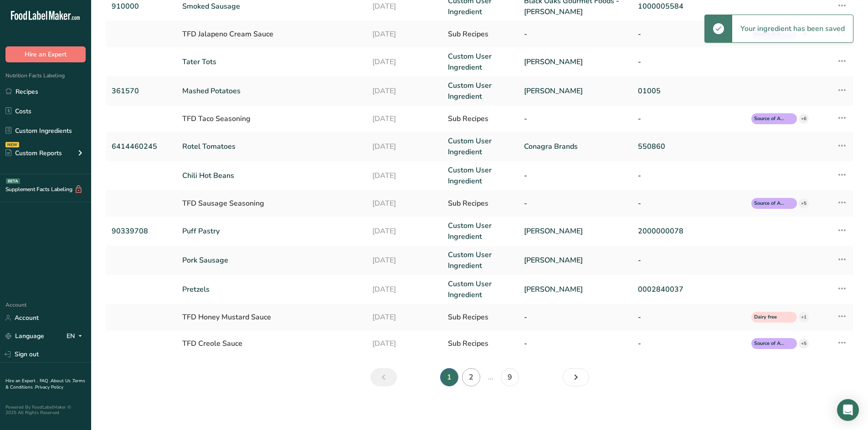 Image resolution: width=868 pixels, height=430 pixels. What do you see at coordinates (272, 176) in the screenshot?
I see `a: Chili Hot Beans` at bounding box center [272, 176].